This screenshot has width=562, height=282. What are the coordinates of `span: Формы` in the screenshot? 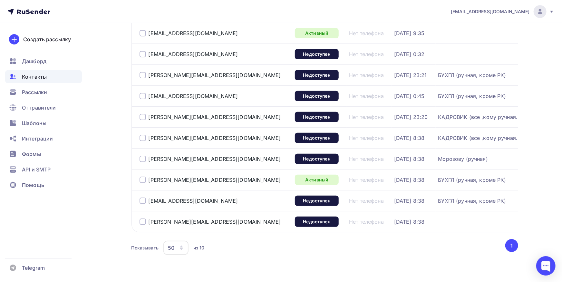 It's located at (31, 154).